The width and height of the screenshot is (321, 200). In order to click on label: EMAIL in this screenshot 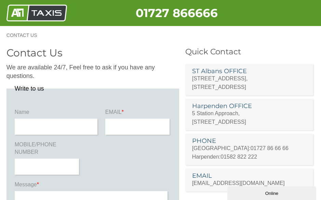, I will do `click(138, 113)`.